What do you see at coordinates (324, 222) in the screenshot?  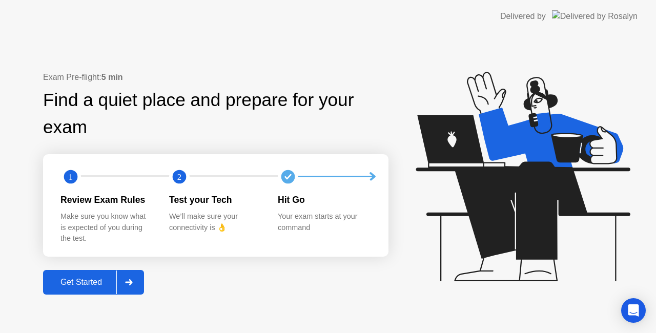 I see `div: Your exam starts at your command` at bounding box center [324, 222].